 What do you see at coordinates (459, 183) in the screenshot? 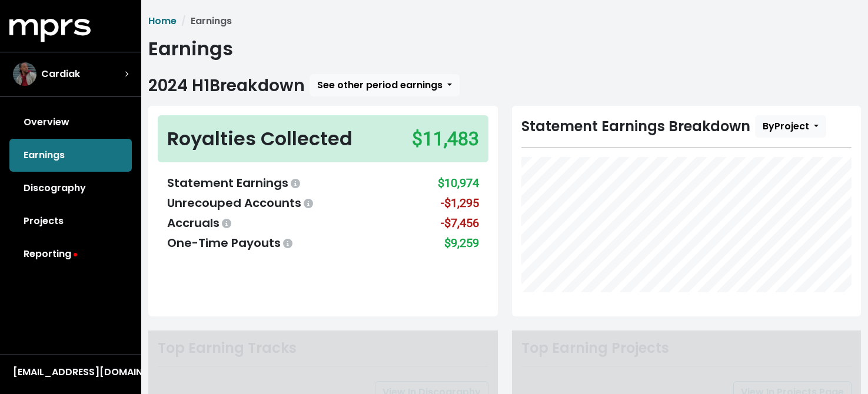
I see `div: $10,974` at bounding box center [459, 183].